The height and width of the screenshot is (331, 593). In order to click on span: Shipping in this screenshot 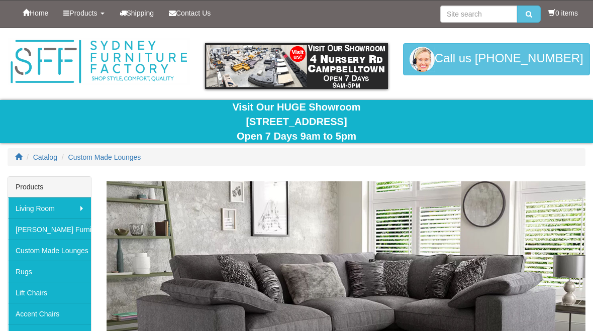, I will do `click(140, 13)`.